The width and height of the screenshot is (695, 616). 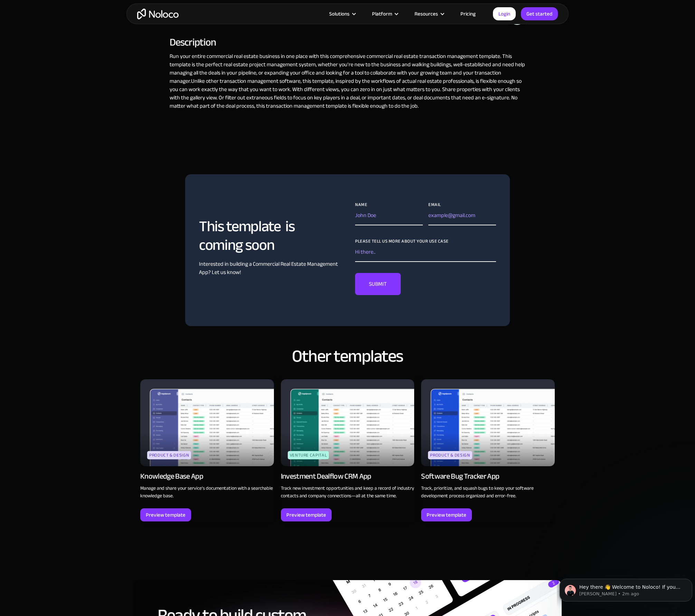 What do you see at coordinates (270, 268) in the screenshot?
I see `p: Interested in building a Commercial Real Estate Management App? Let us know!` at bounding box center [270, 268].